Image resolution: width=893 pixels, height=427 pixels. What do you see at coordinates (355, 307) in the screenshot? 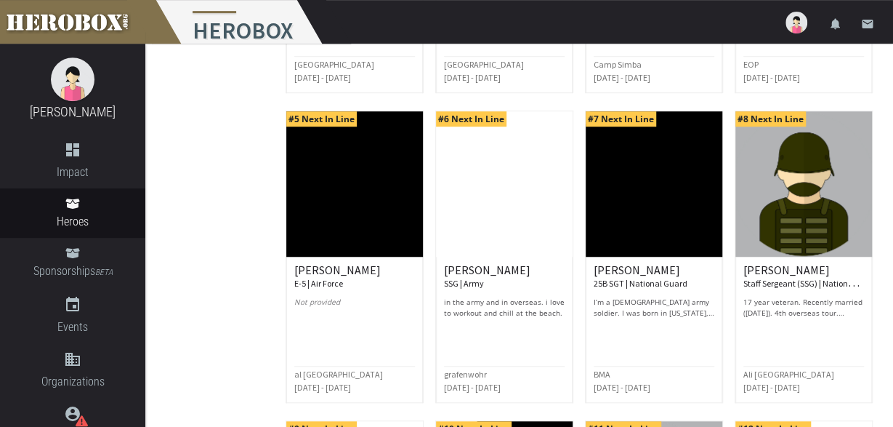
I see `p: Not provided` at bounding box center [355, 307].